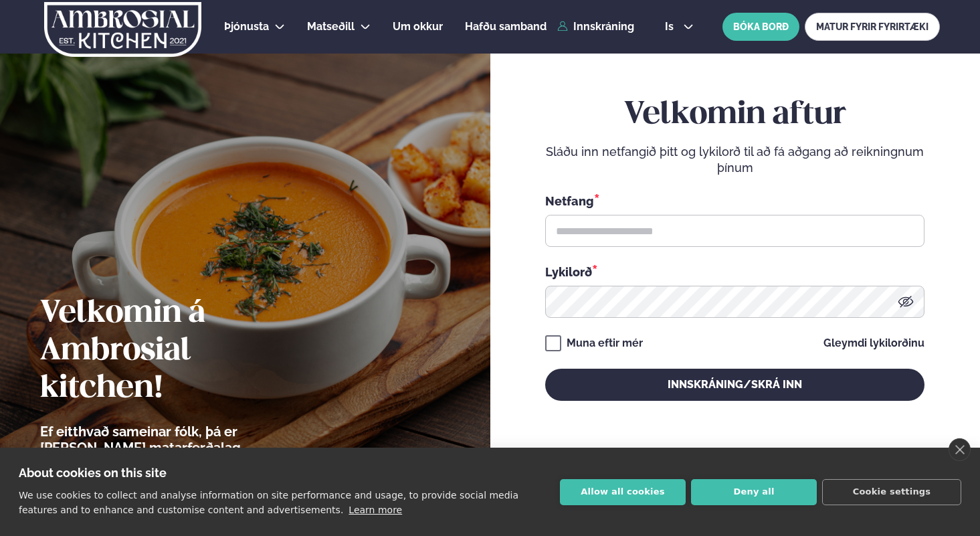  What do you see at coordinates (331, 27) in the screenshot?
I see `a: Matseðill` at bounding box center [331, 27].